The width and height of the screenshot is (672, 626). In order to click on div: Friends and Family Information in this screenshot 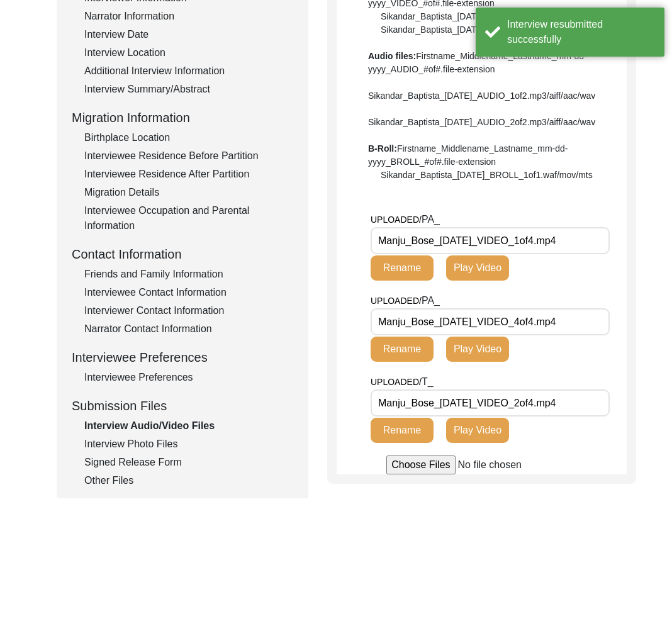, I will do `click(189, 274)`.